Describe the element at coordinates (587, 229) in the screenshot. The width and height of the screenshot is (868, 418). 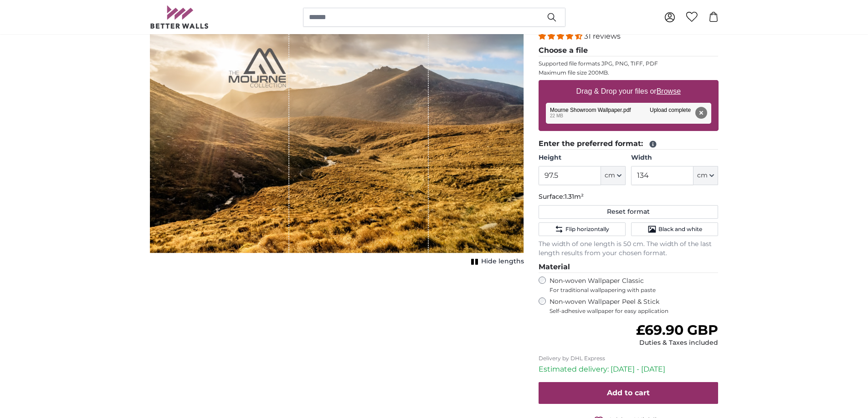
I see `span: Flip horizontally` at that location.